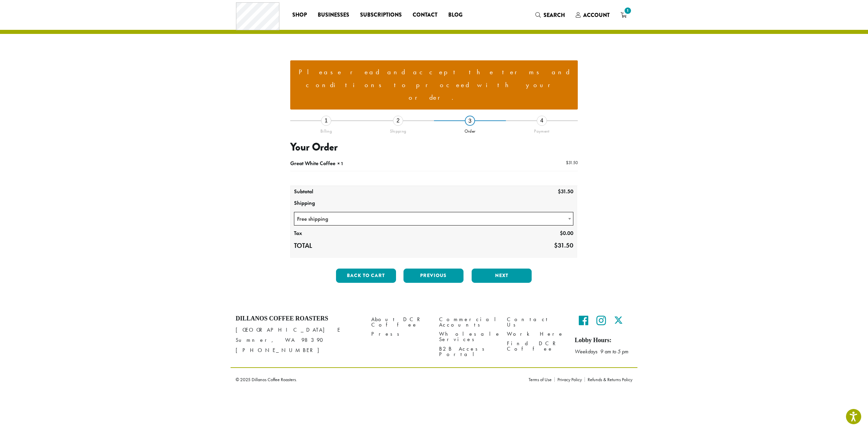  What do you see at coordinates (319, 246) in the screenshot?
I see `th: Total` at bounding box center [319, 246].